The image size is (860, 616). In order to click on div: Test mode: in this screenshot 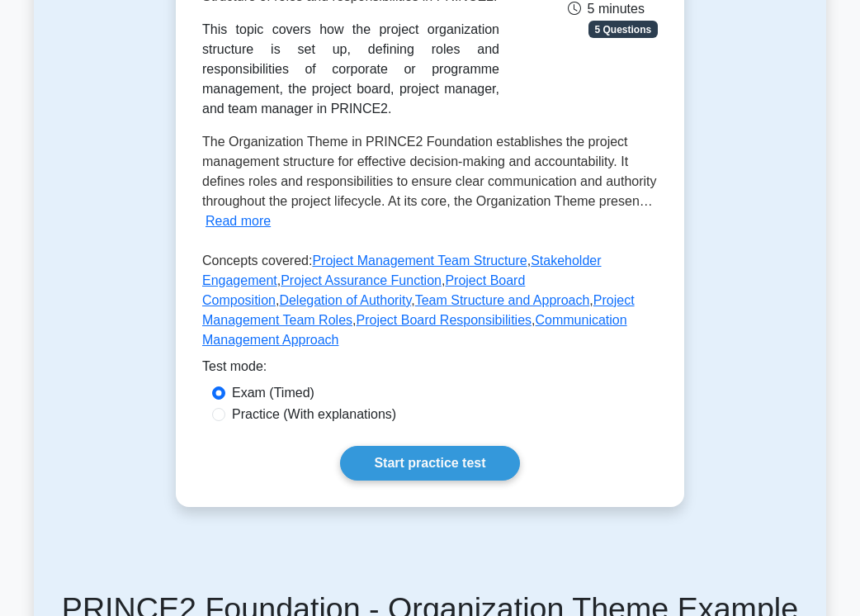, I will do `click(430, 370)`.